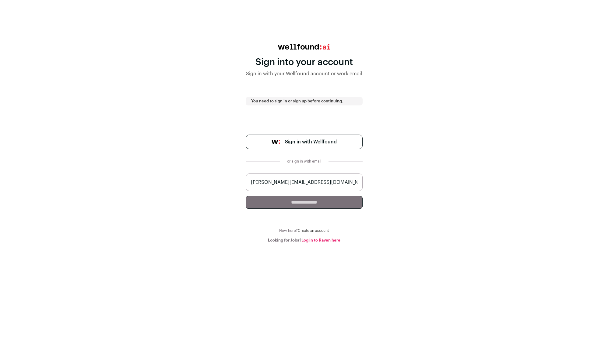 The image size is (608, 364). Describe the element at coordinates (304, 62) in the screenshot. I see `div: Sign into your account` at that location.